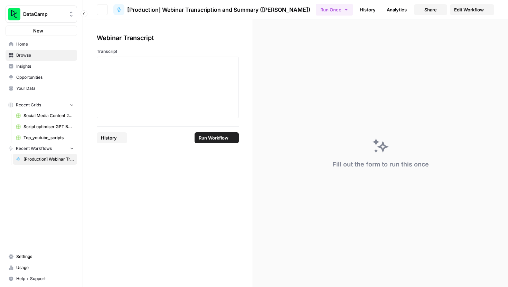  What do you see at coordinates (112, 138) in the screenshot?
I see `button: History` at bounding box center [112, 138].